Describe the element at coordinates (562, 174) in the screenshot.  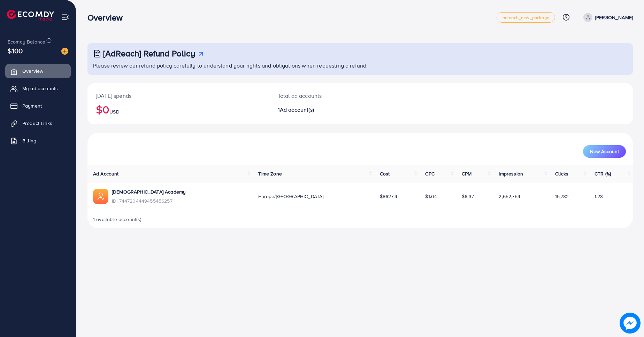
I see `span: Clicks` at that location.